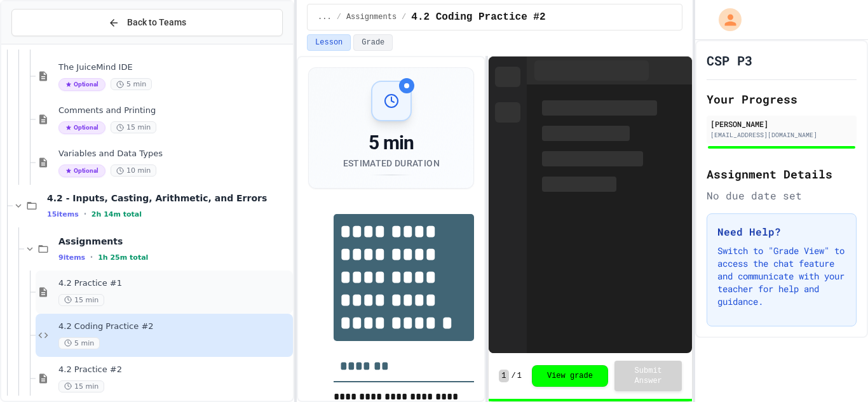 Image resolution: width=868 pixels, height=402 pixels. I want to click on span: 4.2 - Inputs, Casting, Arithmetic, and Errors, so click(168, 198).